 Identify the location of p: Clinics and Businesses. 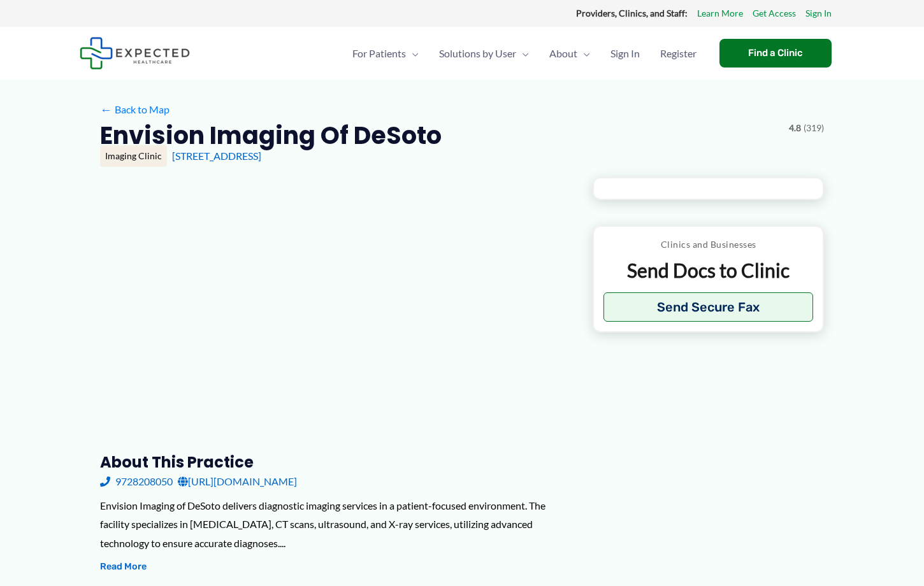
(708, 244).